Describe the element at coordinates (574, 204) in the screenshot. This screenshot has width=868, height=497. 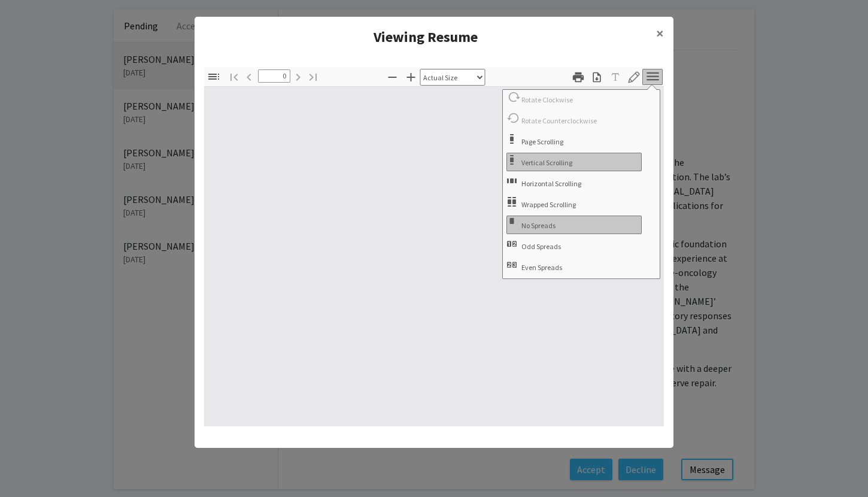
I see `button: Wrapped Scrolling` at that location.